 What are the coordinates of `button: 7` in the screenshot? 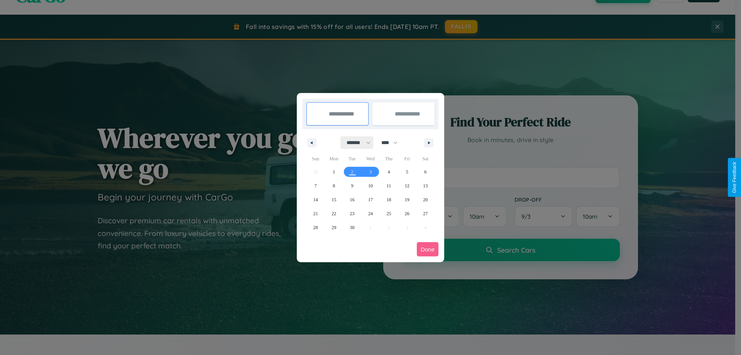 It's located at (315, 186).